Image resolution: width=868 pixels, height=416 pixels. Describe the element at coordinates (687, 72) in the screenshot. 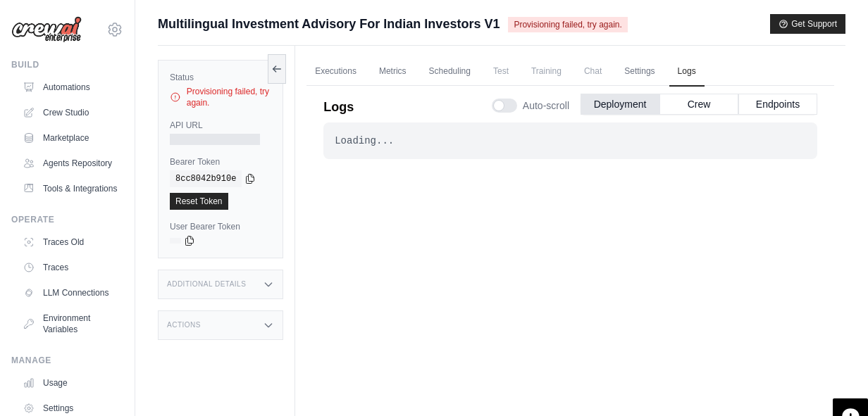

I see `a: Logs` at that location.